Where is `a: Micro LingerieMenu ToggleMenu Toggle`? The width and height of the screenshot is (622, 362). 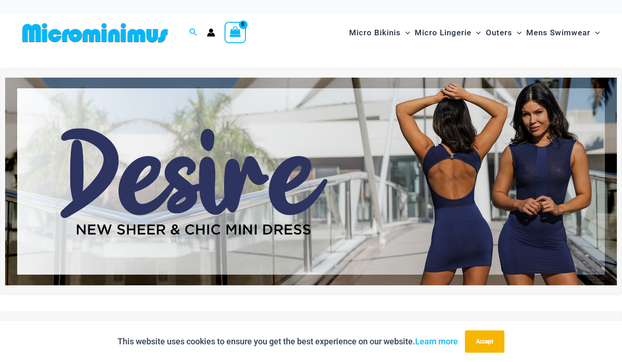 a: Micro LingerieMenu ToggleMenu Toggle is located at coordinates (448, 33).